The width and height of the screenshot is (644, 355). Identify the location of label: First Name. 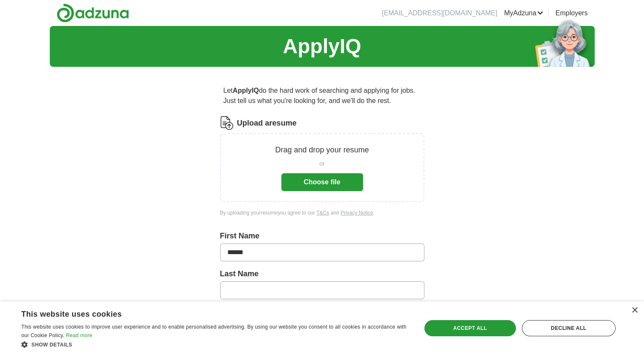
(322, 236).